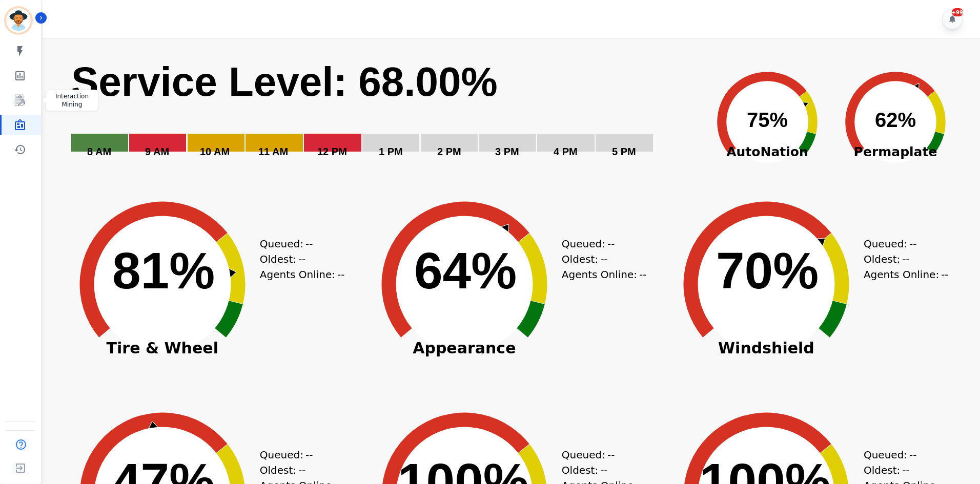  I want to click on span: Tire & Wheel, so click(162, 348).